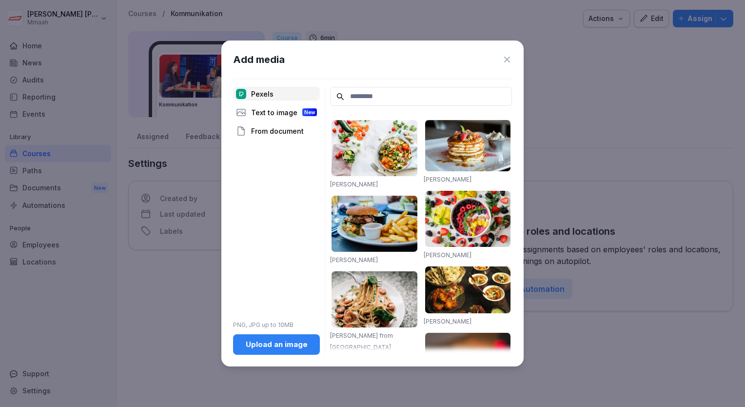  What do you see at coordinates (374, 148) in the screenshot?
I see `img: pexels-photo-1640777.jpeg` at bounding box center [374, 148].